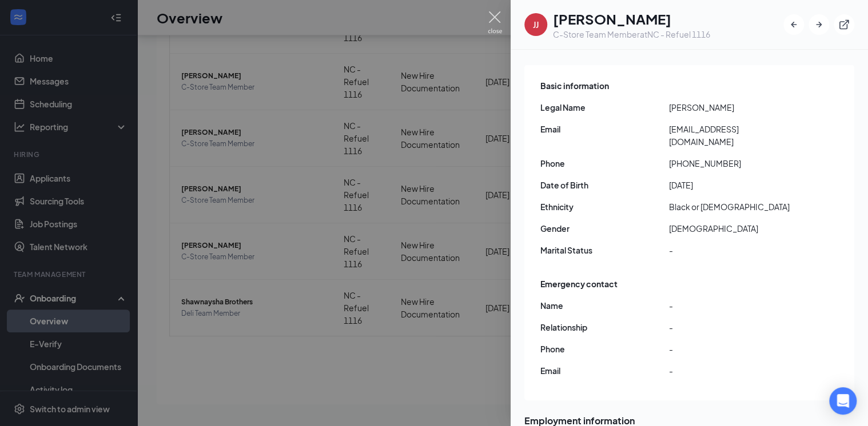 This screenshot has height=426, width=868. Describe the element at coordinates (604, 229) in the screenshot. I see `span: Gender` at that location.